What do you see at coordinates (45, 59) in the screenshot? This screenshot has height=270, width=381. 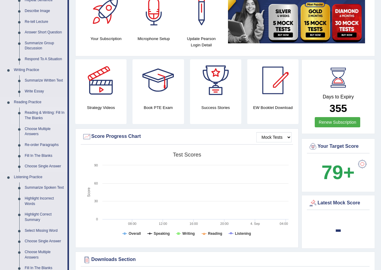 I see `a: Respond To A Situation` at bounding box center [45, 59].